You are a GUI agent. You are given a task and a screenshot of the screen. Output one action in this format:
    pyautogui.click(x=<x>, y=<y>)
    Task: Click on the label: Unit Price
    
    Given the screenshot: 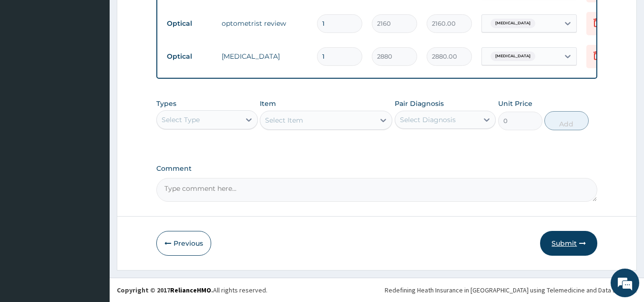 What is the action you would take?
    pyautogui.click(x=515, y=103)
    